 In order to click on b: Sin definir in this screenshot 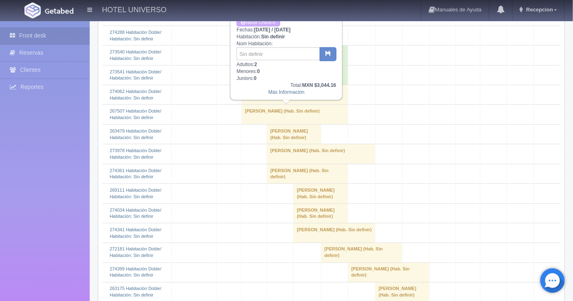, I will do `click(273, 37)`.